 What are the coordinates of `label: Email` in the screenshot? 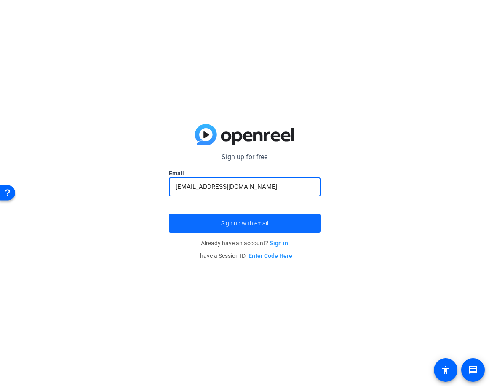 It's located at (245, 173).